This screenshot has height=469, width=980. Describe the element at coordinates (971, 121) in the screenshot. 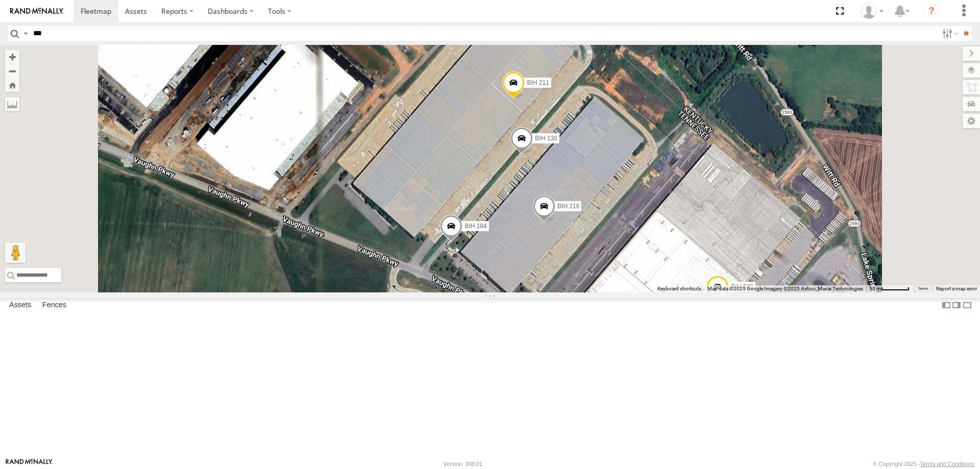

I see `label: Map Settings` at that location.